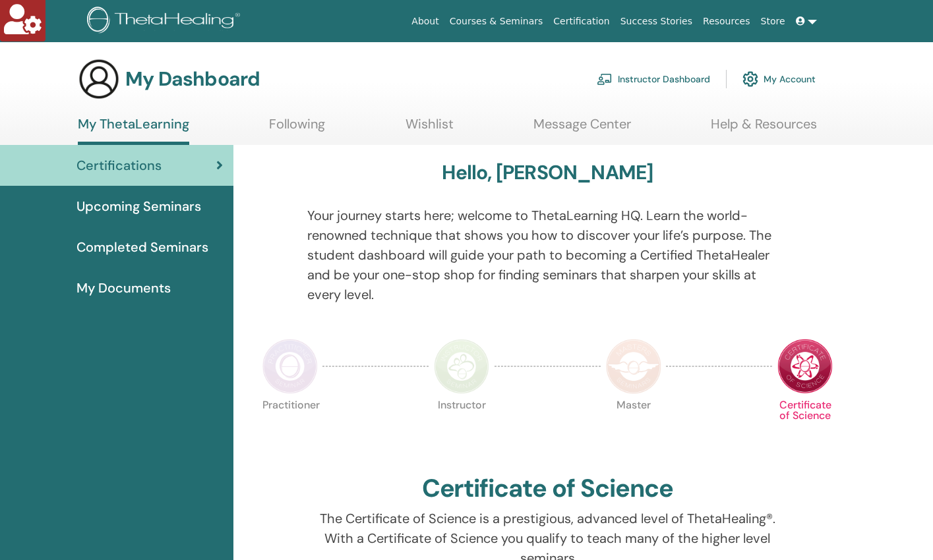  What do you see at coordinates (290, 367) in the screenshot?
I see `img: Practitioner` at bounding box center [290, 367].